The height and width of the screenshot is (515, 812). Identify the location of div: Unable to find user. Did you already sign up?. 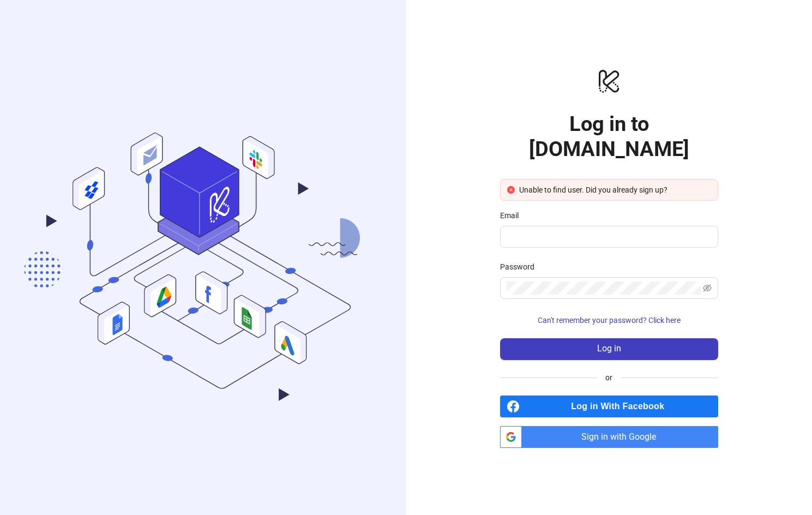
(615, 190).